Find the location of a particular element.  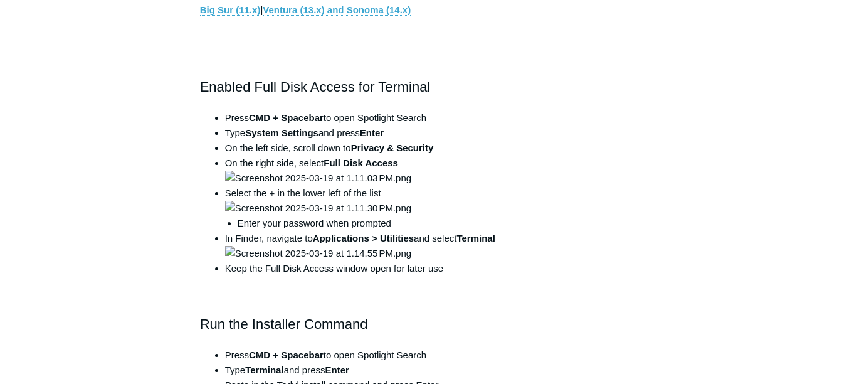

li: On the left side, scroll down to is located at coordinates (434, 148).